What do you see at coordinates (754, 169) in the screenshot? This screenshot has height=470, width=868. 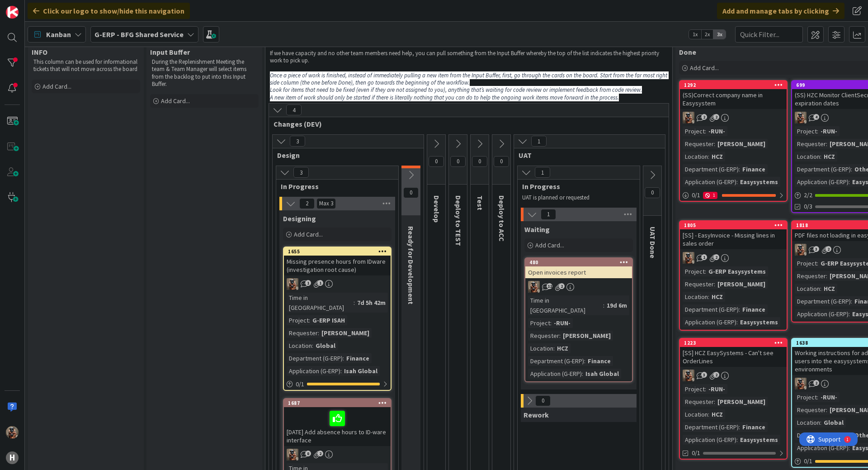 I see `div: Finance` at bounding box center [754, 169].